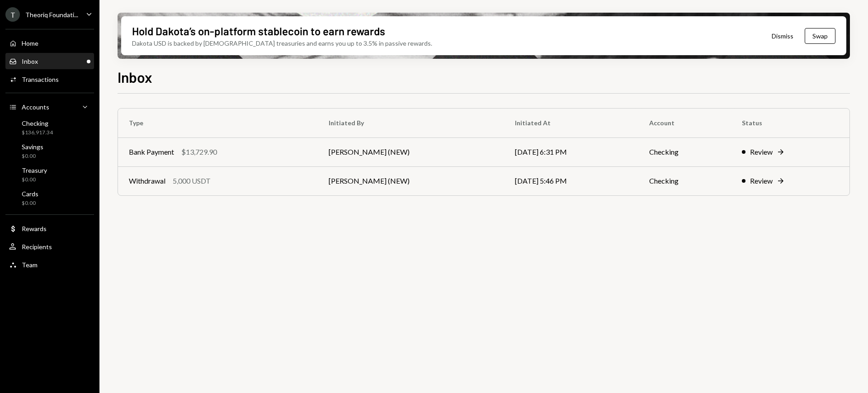  I want to click on a: Inbox, so click(49, 61).